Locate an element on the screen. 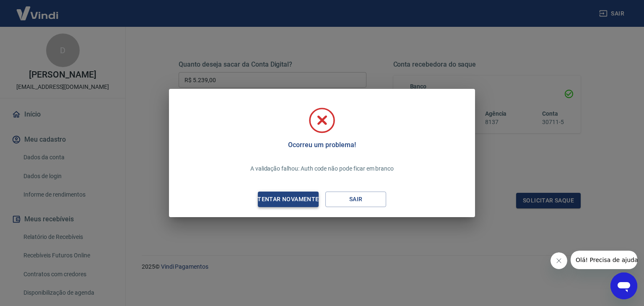 Image resolution: width=644 pixels, height=306 pixels. span: Olá! Precisa de ajuda? is located at coordinates (38, 9).